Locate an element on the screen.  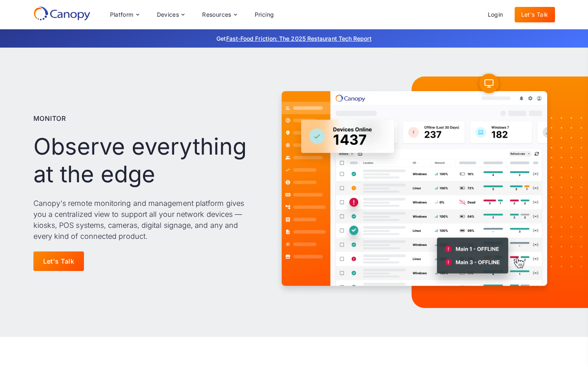
a: Fast-Food Friction: The 2025 Restaurant Tech Report is located at coordinates (299, 38).